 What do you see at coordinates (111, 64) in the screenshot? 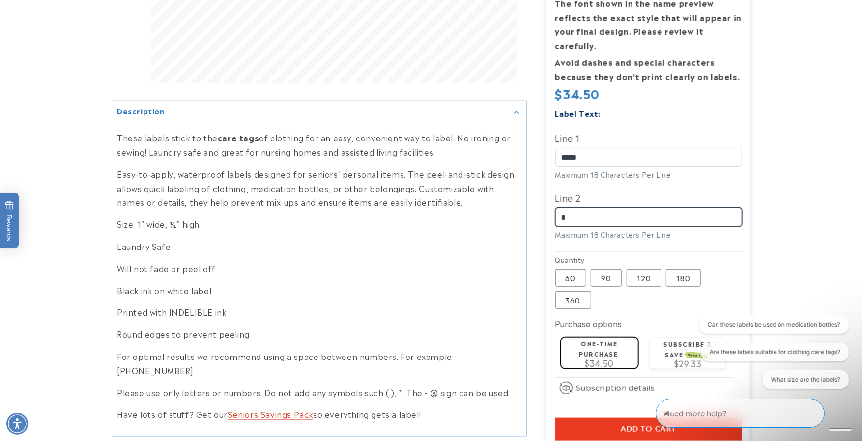
I see `button: What size are the labels?` at bounding box center [111, 64].